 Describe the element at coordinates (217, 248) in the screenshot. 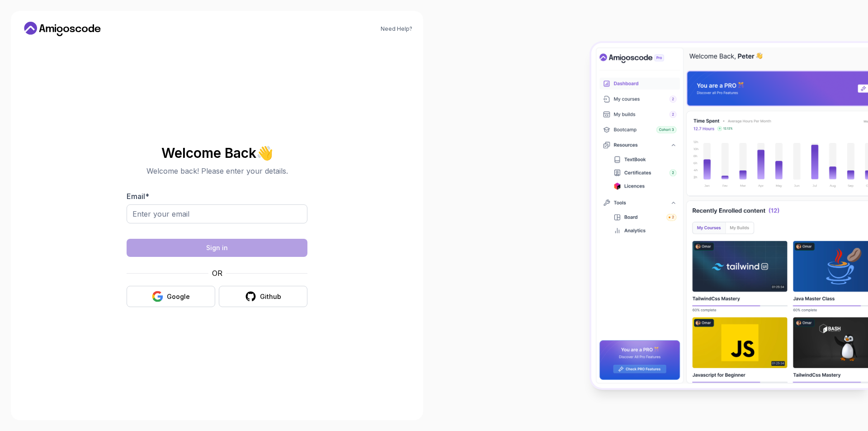

I see `div: Sign in` at that location.